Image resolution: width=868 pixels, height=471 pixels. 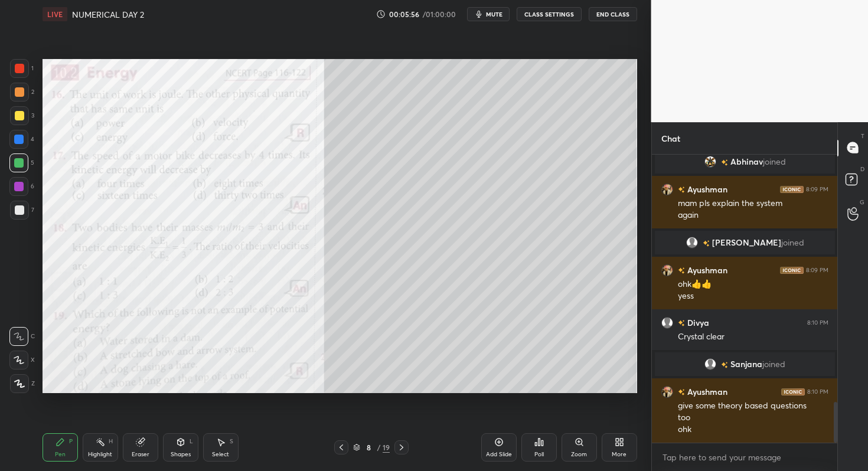 I want to click on div: ohk👍👍, so click(x=753, y=285).